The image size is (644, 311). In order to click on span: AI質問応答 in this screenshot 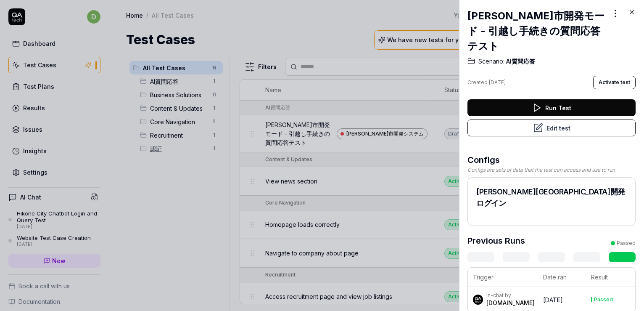, I will do `click(520, 62)`.